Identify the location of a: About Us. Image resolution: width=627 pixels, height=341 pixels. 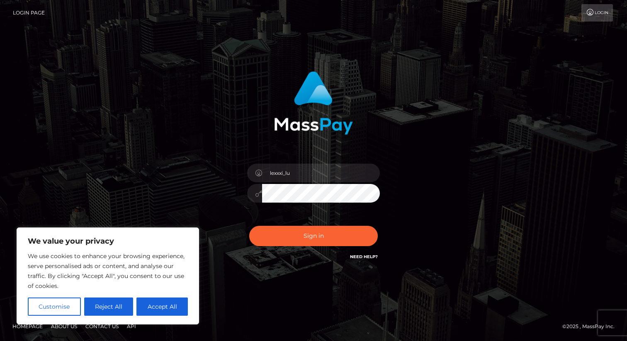
(64, 326).